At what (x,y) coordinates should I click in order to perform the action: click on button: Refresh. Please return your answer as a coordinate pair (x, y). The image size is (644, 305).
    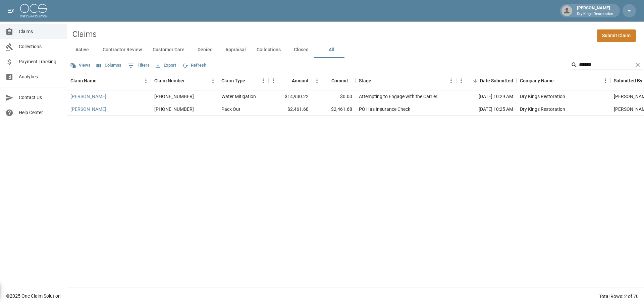
    Looking at the image, I should click on (194, 65).